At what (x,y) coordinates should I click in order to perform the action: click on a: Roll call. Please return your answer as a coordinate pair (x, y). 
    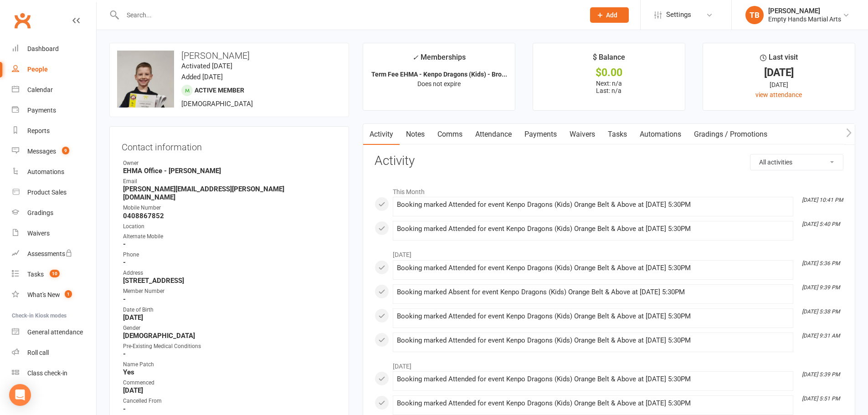
    Looking at the image, I should click on (53, 352).